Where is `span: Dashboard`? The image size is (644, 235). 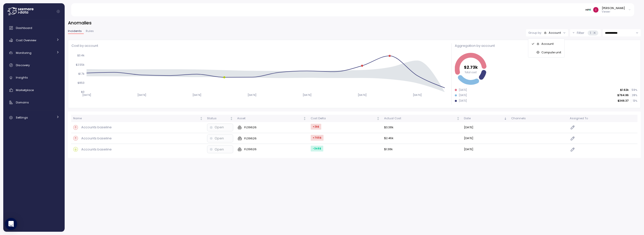
span: Dashboard is located at coordinates (24, 28).